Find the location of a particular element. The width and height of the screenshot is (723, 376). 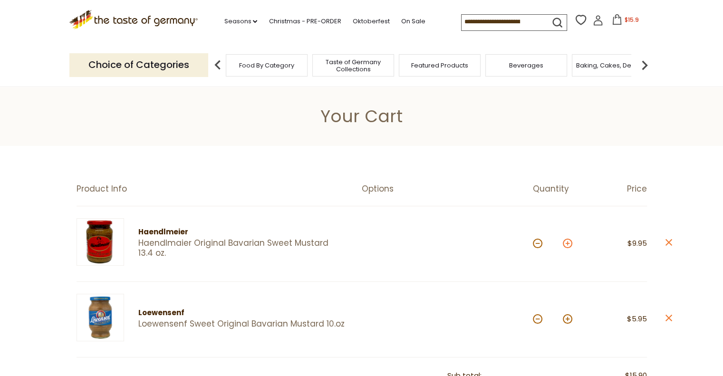

div: Product Info is located at coordinates (219, 189).